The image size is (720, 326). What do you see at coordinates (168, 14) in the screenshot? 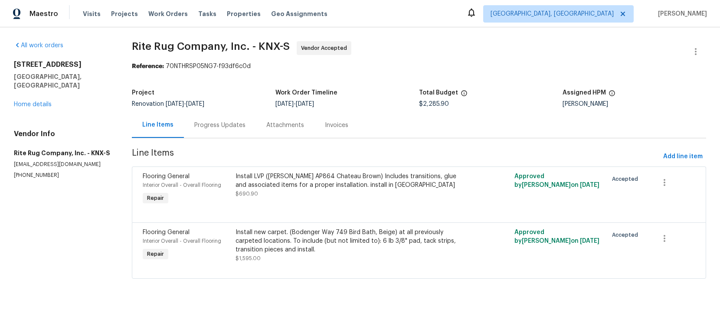
I see `span: Work Orders` at bounding box center [168, 14].